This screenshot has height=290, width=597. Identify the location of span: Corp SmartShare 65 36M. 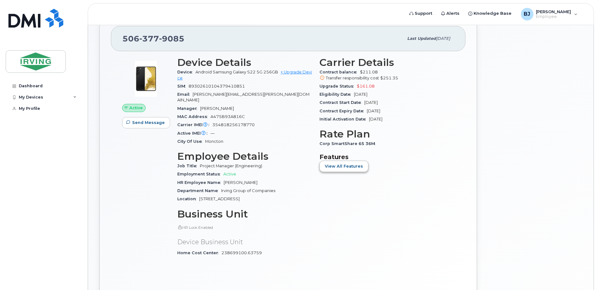
(349, 143).